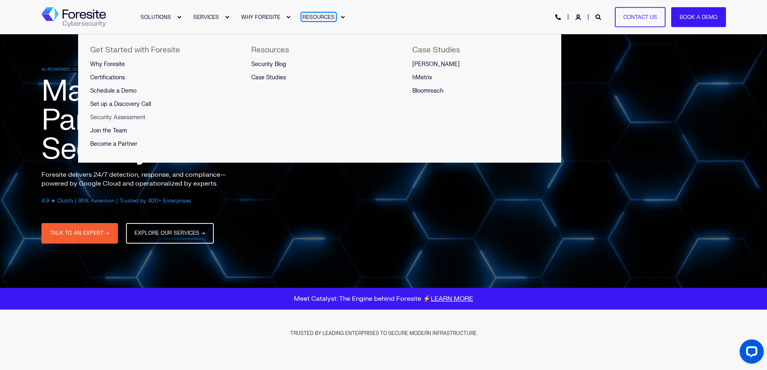 The width and height of the screenshot is (767, 370). I want to click on span: Resources, so click(270, 50).